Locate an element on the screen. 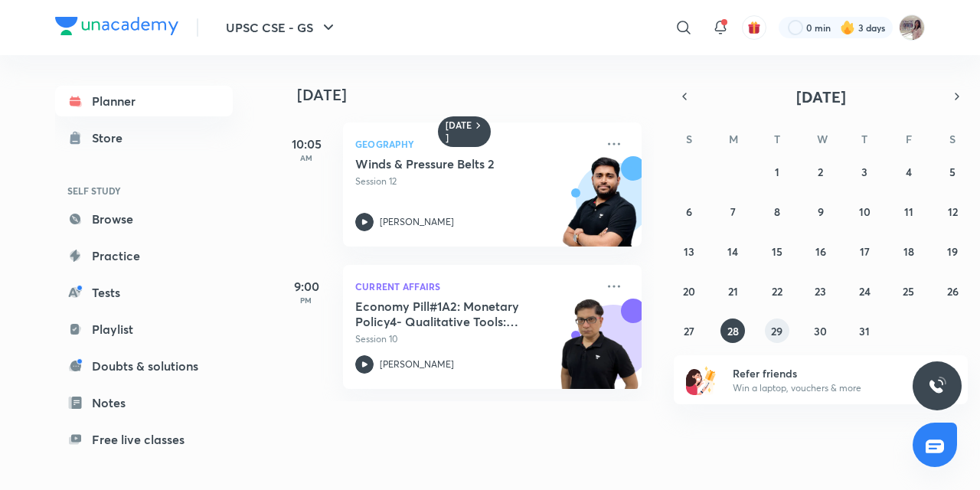 Image resolution: width=980 pixels, height=490 pixels. img: avatar is located at coordinates (754, 27).